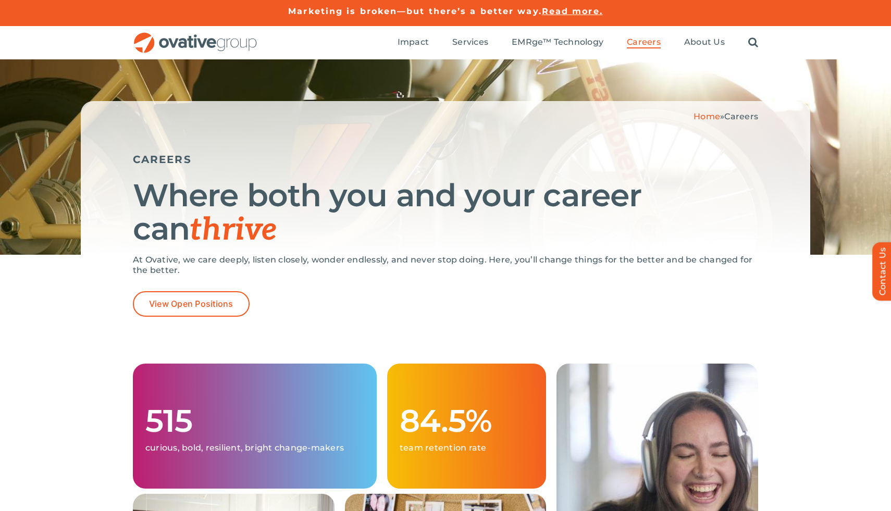  What do you see at coordinates (466, 421) in the screenshot?
I see `h1: 84.5%` at bounding box center [466, 421].